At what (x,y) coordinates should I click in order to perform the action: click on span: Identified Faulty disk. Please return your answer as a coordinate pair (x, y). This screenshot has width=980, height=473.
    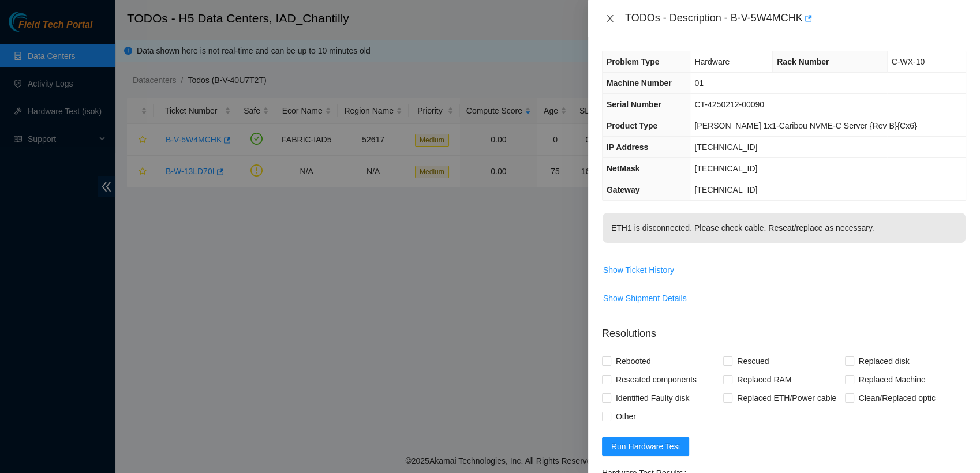
    Looking at the image, I should click on (653, 398).